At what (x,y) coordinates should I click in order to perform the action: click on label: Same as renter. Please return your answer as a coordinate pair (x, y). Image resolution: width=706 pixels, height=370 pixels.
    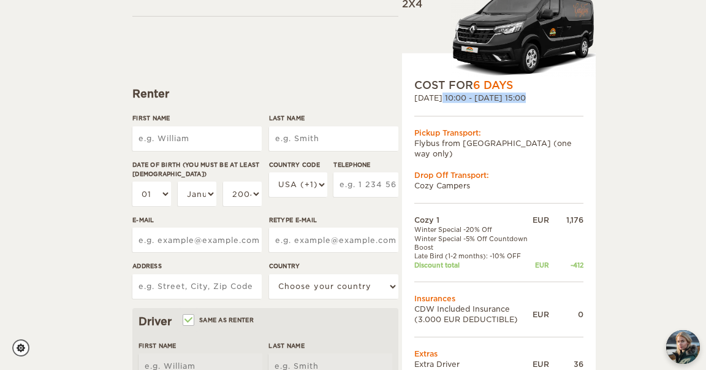
    Looking at the image, I should click on (219, 320).